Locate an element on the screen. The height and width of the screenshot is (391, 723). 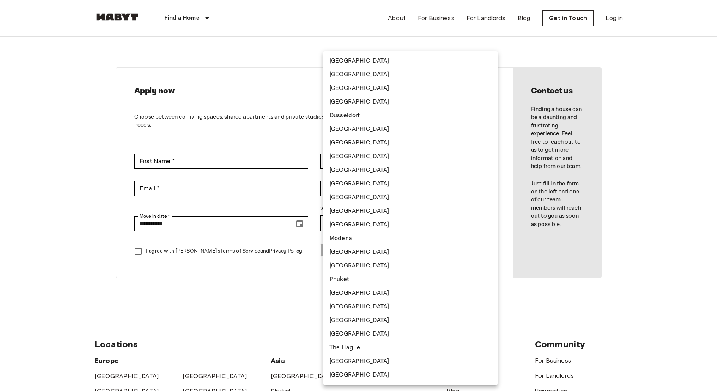
li: Dusseldorf is located at coordinates (410, 116).